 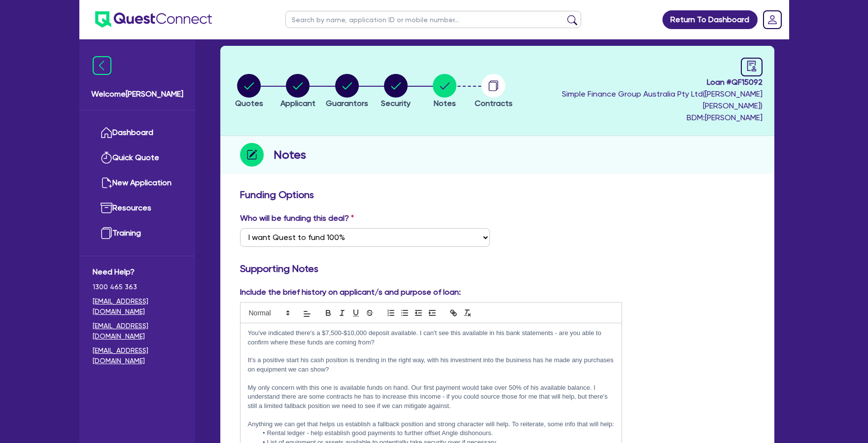 I want to click on p: My only concern with this one is available funds on hand. Our first payment would take over 50% o..., so click(x=431, y=397).